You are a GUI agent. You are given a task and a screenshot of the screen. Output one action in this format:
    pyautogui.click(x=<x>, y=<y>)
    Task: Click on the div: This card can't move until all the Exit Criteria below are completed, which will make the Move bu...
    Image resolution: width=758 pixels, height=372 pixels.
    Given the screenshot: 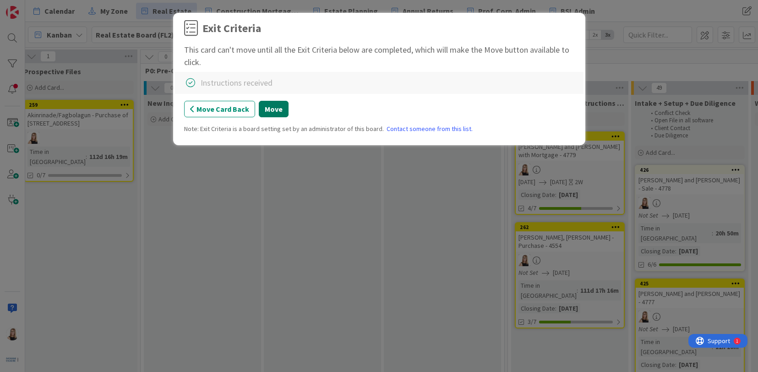 What is the action you would take?
    pyautogui.click(x=379, y=56)
    